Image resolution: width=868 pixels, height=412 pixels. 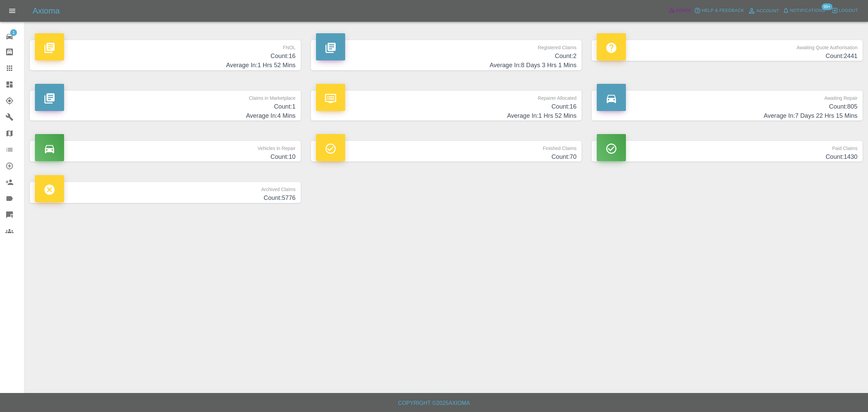 What do you see at coordinates (845, 10) in the screenshot?
I see `button: Logout` at bounding box center [845, 10].